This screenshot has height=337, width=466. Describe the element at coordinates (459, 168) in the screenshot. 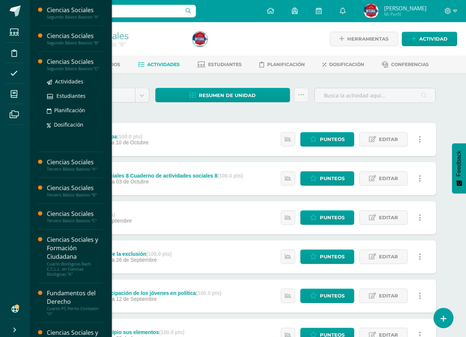

I see `button: Feedback - Mostrar encuesta` at that location.